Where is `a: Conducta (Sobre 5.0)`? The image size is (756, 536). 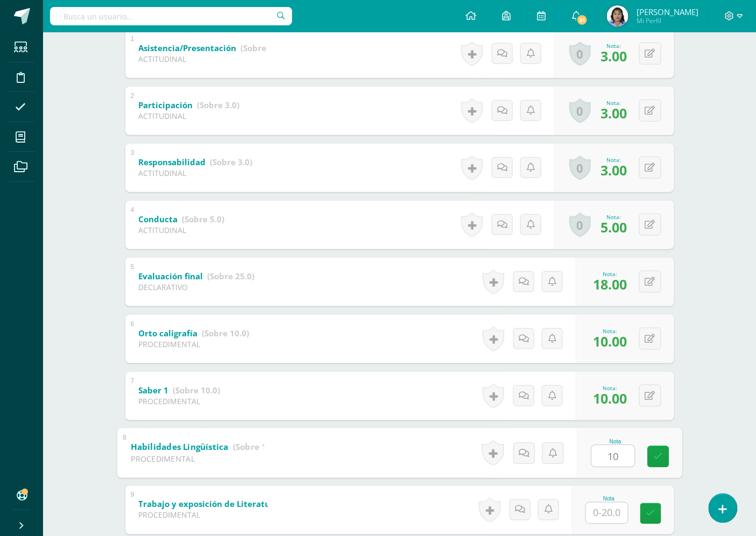 a: Conducta (Sobre 5.0) is located at coordinates (182, 220).